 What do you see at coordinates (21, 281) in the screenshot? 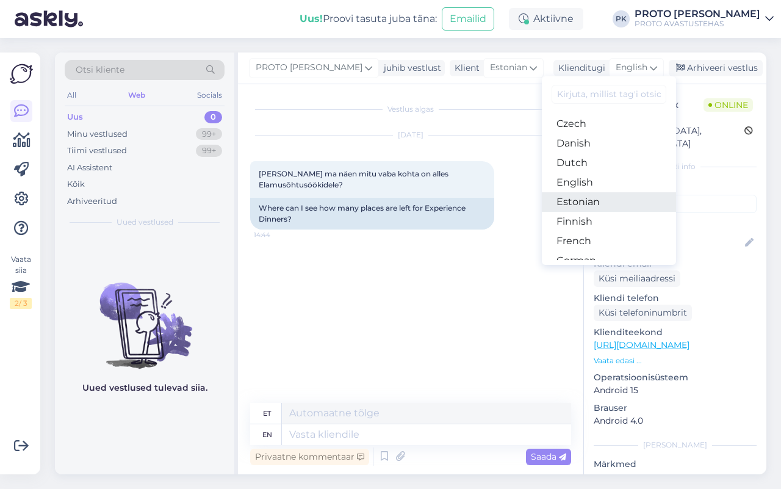
I see `div: Vaata siia` at bounding box center [21, 281].